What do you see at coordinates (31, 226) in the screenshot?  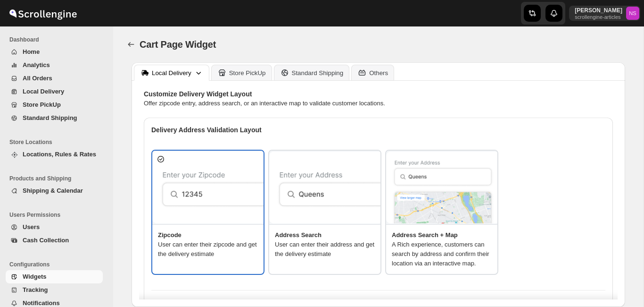 I see `span: Users` at bounding box center [31, 226].